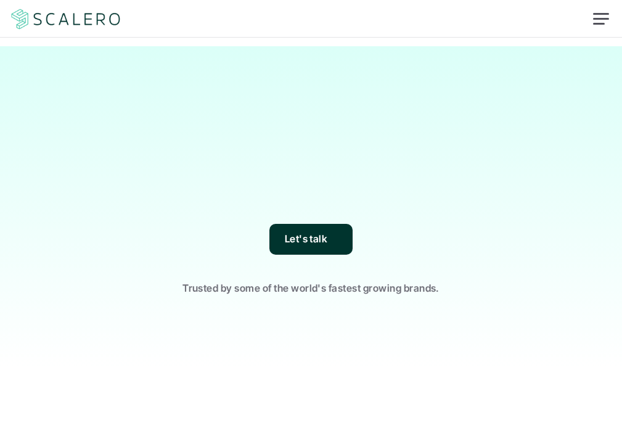 This screenshot has width=622, height=428. What do you see at coordinates (66, 19) in the screenshot?
I see `img: Scalero company logo` at bounding box center [66, 19].